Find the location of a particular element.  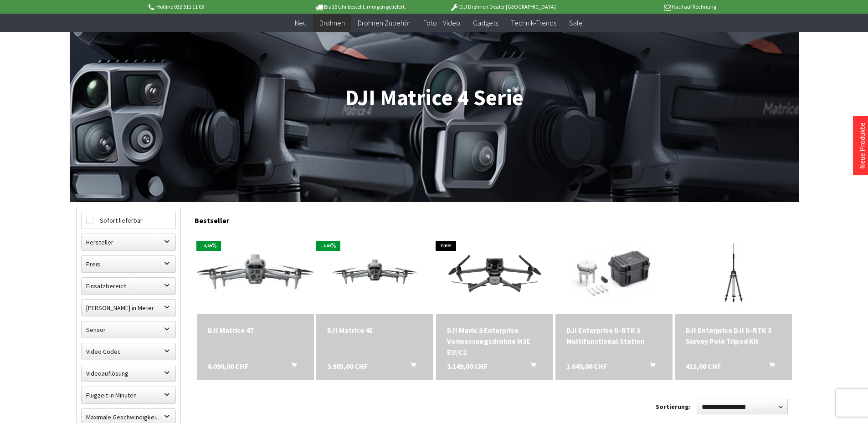

label: Sofort lieferbar is located at coordinates (129, 220).